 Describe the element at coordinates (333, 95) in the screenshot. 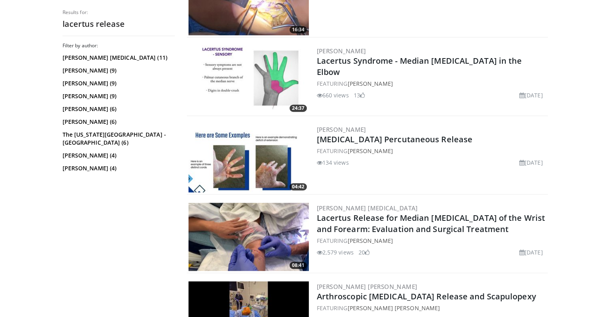

I see `li: 660 views` at that location.